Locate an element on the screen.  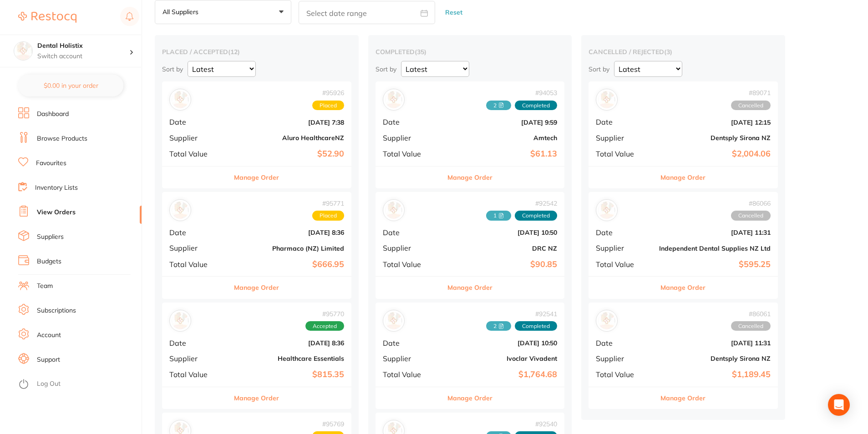
span: # 92540 is located at coordinates (521, 424).